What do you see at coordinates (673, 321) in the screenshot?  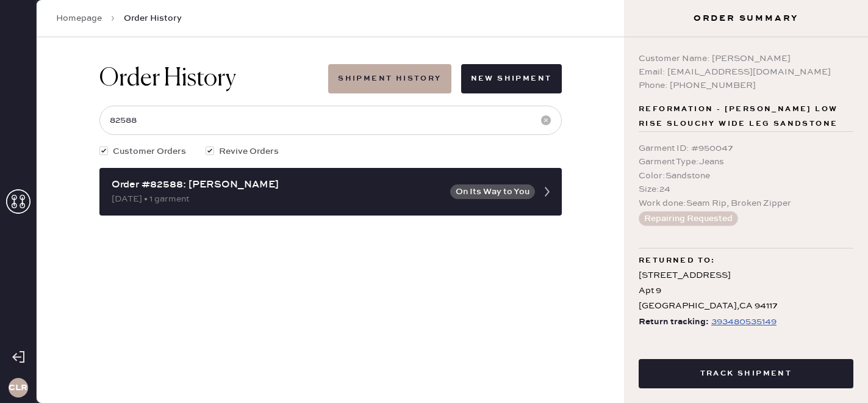 I see `span: Return tracking:` at bounding box center [673, 321].